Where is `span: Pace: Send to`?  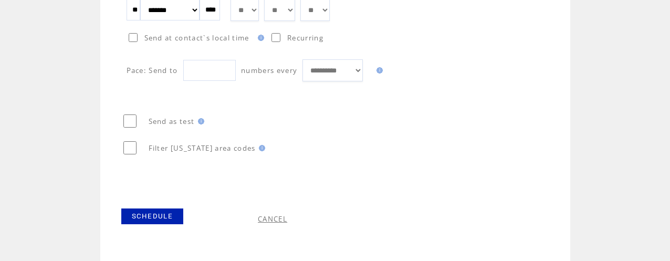 span: Pace: Send to is located at coordinates (152, 70).